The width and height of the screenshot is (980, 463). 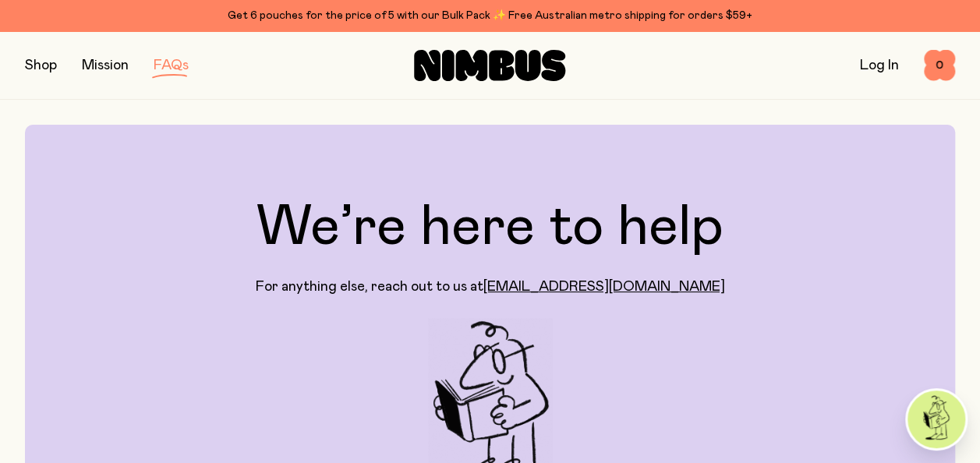 What do you see at coordinates (490, 15) in the screenshot?
I see `div: Get 6 pouches for the price of 5 with our Bulk Pack ✨ Free Australian metro shipping for orders $59+` at bounding box center [490, 15].